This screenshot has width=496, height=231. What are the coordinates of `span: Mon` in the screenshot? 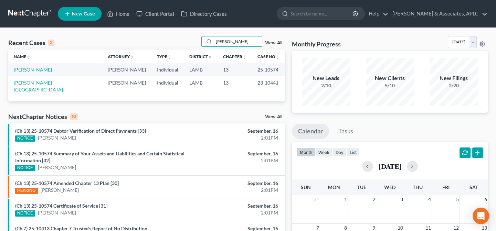 It's located at (334, 187).